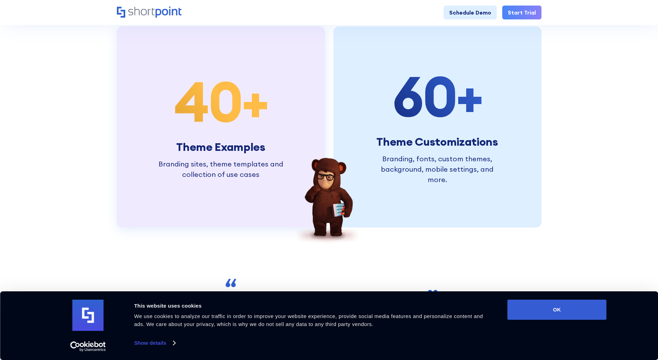 The width and height of the screenshot is (658, 360). What do you see at coordinates (208, 101) in the screenshot?
I see `span: 40` at bounding box center [208, 101].